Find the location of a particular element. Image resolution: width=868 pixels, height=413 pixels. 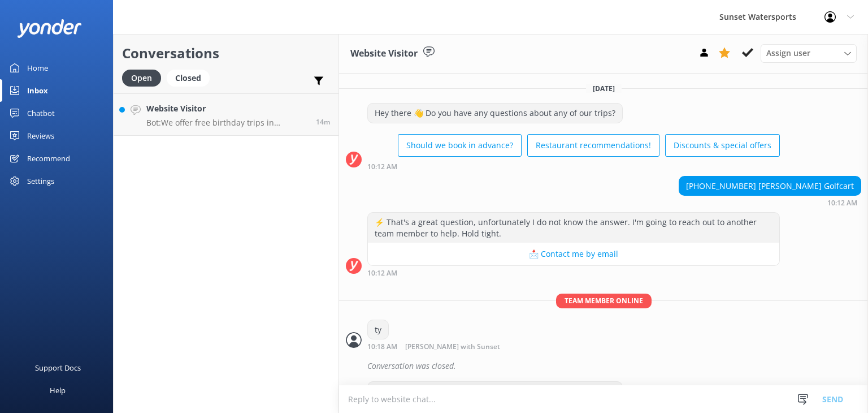

span: Aug 24 2025 10:00am (UTC -05:00) America/Cancun is located at coordinates (323, 122).